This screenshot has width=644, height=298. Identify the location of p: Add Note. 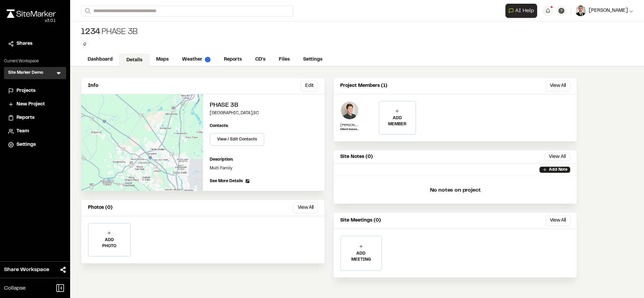
(558, 170).